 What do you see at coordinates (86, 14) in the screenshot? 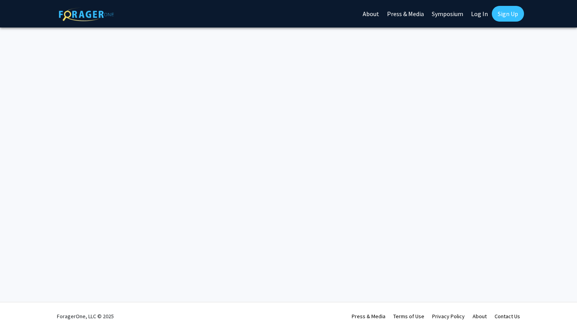
I see `img: ForagerOne Logo` at bounding box center [86, 14].